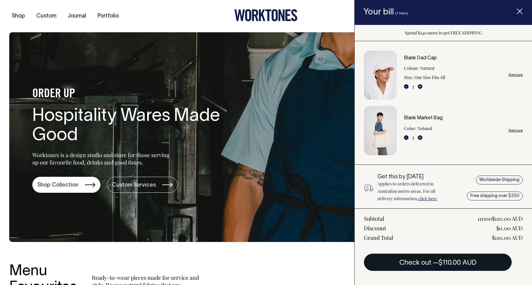  What do you see at coordinates (66, 185) in the screenshot?
I see `a: Shop Collection` at bounding box center [66, 185].